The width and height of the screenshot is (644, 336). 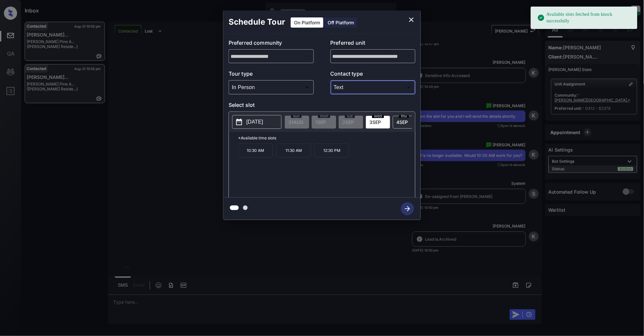 I want to click on p: Preferred unit, so click(x=373, y=44).